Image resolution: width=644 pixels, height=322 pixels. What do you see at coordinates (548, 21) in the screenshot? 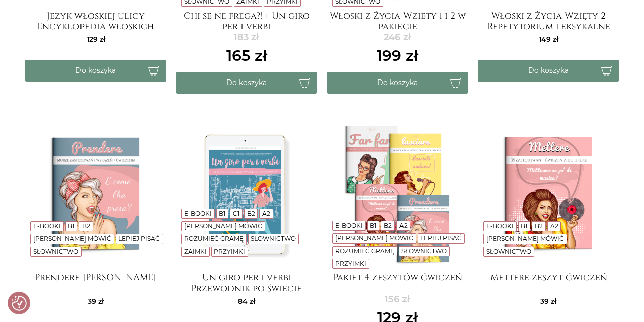
I see `a: Włoski z Życia Wzięty 2 Repetytorium leksykalne` at bounding box center [548, 21].